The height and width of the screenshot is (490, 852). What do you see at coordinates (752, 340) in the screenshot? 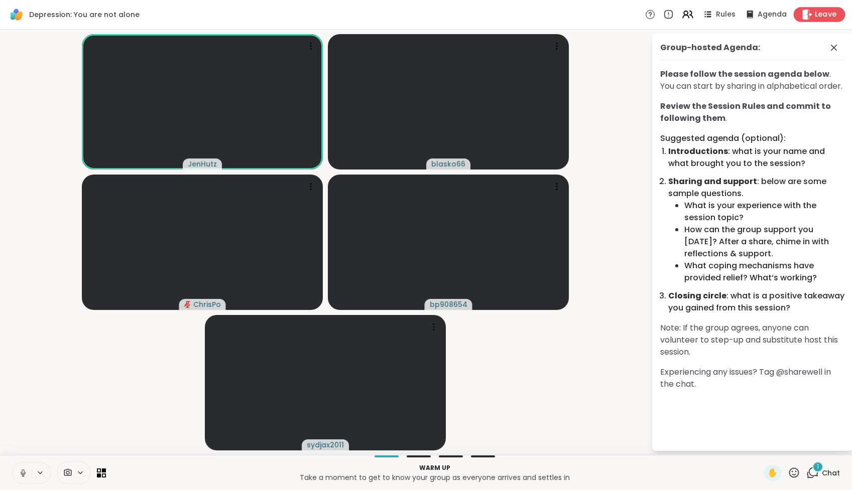
I see `p: Note: If the group agrees, anyone can volunteer to step-up and substitute host this session.` at bounding box center [752, 340].